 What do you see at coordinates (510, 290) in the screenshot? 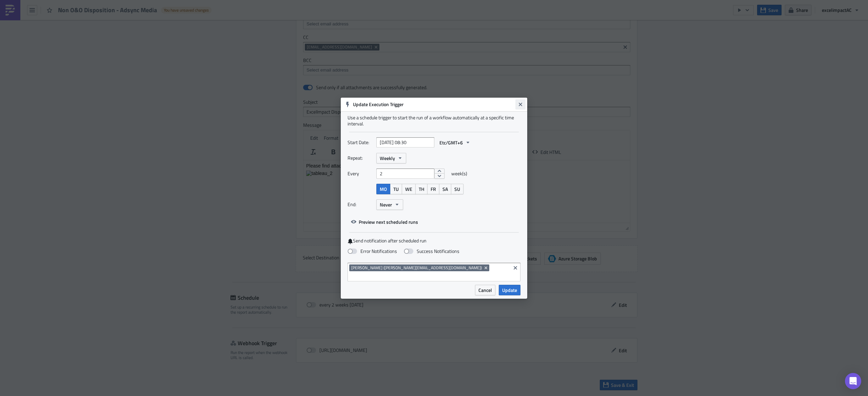
I see `button: Update` at bounding box center [510, 290].